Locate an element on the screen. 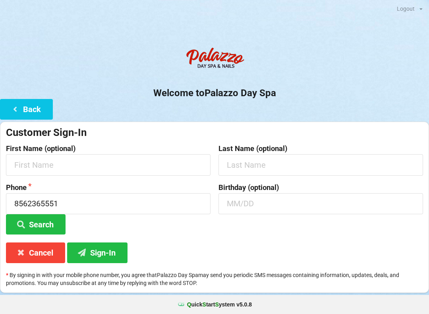 This screenshot has height=314, width=429. p: By signing in with your mobile phone number, you agree that Palazzo Day Spa may send you periodic... is located at coordinates (215, 279).